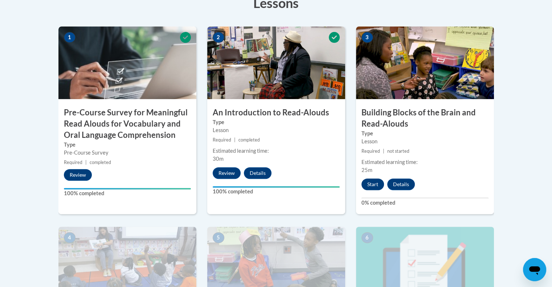 The image size is (552, 287). I want to click on span: 4, so click(70, 238).